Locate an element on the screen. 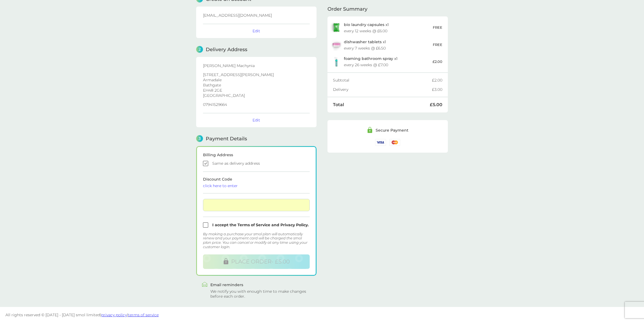 The height and width of the screenshot is (322, 644). div: We notify you with enough time to make changes before each order. is located at coordinates (261, 294).